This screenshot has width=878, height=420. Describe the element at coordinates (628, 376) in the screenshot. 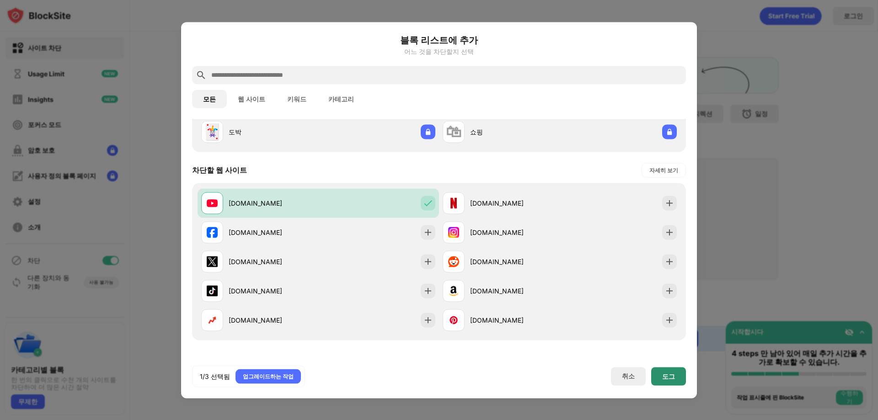

I see `div: 취소` at that location.